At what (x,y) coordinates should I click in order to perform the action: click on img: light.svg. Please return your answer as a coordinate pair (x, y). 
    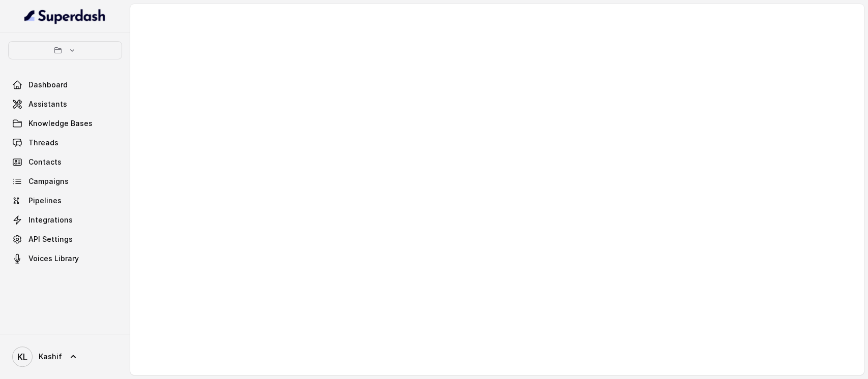
    Looking at the image, I should click on (65, 16).